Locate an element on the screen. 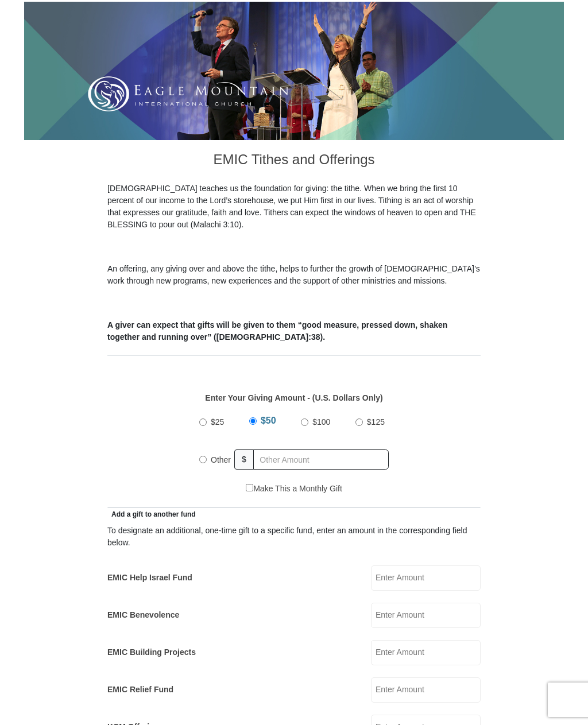 Image resolution: width=588 pixels, height=725 pixels. label: EMIC Help Israel Fund is located at coordinates (150, 578).